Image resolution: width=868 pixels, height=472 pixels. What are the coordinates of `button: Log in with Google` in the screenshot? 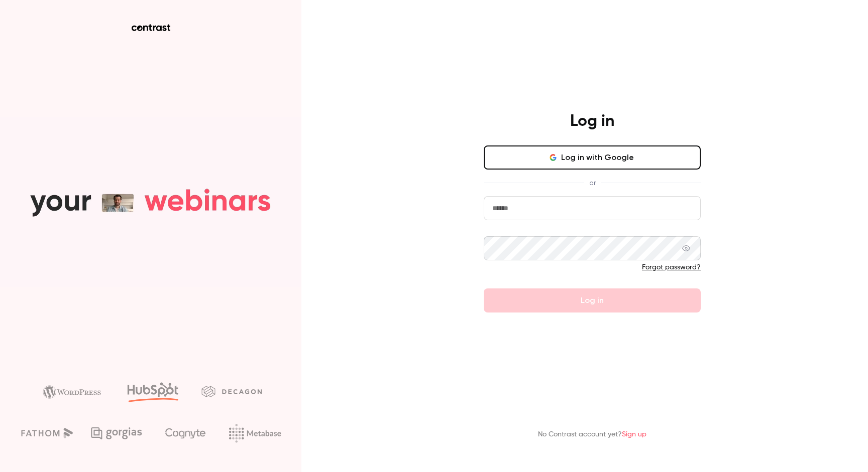 It's located at (592, 158).